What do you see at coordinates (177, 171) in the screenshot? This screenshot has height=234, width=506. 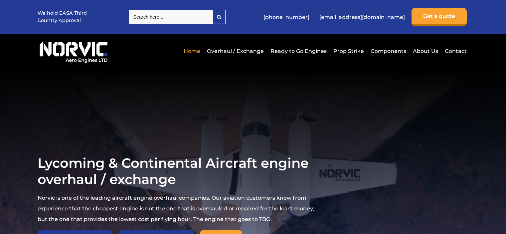 I see `h1: Lycoming & Continental Aircraft engine overhaul / exchange` at bounding box center [177, 171].